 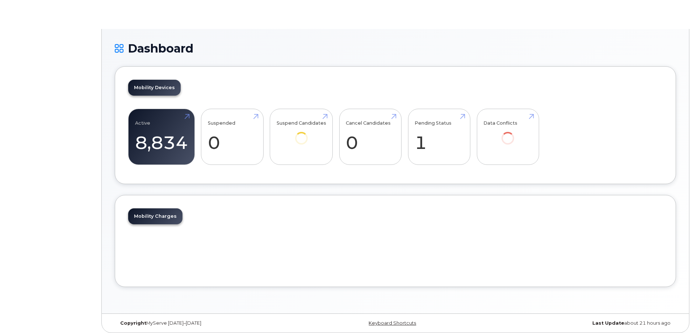 I want to click on strong: Last Update, so click(x=609, y=323).